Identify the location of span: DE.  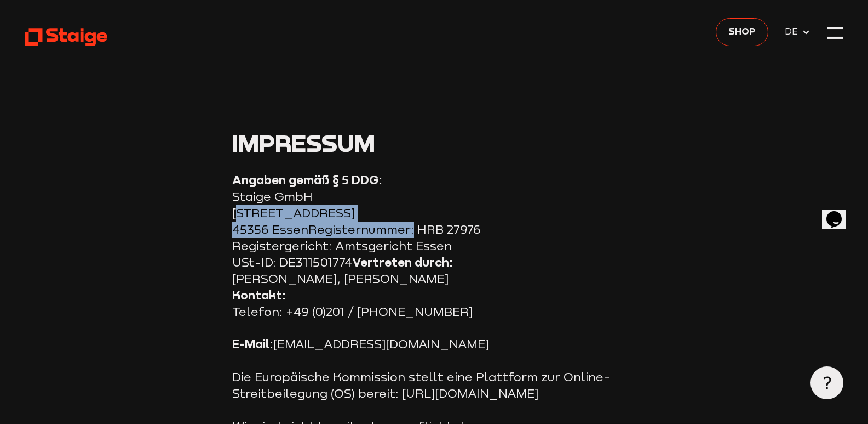
(793, 31).